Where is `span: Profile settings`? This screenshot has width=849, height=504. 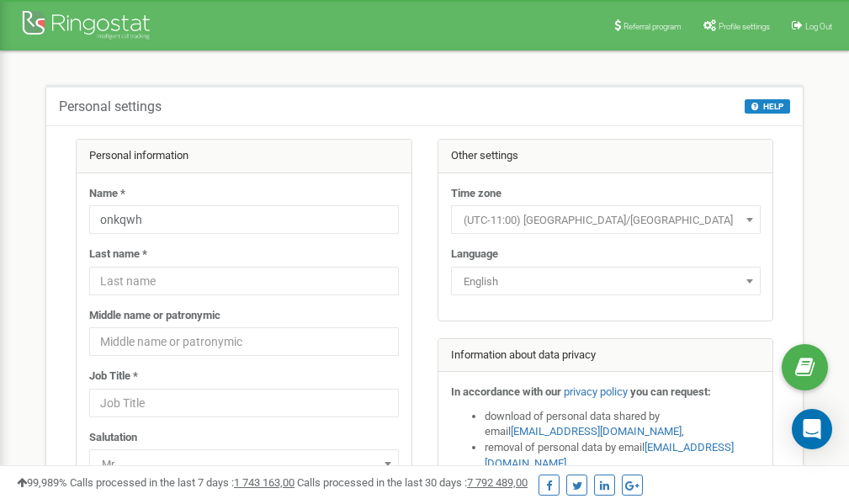
span: Profile settings is located at coordinates (743, 26).